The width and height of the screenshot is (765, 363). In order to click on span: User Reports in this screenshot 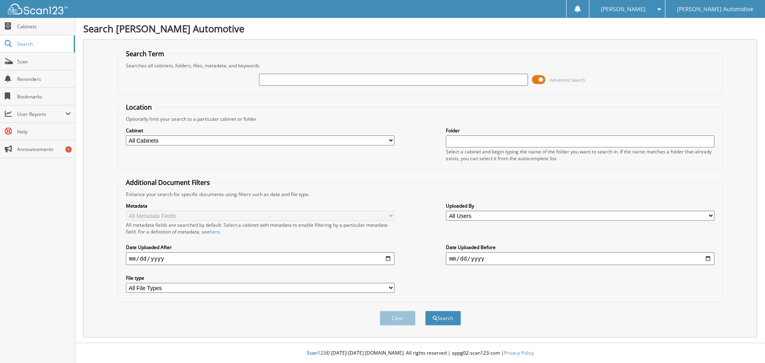, I will do `click(41, 114)`.